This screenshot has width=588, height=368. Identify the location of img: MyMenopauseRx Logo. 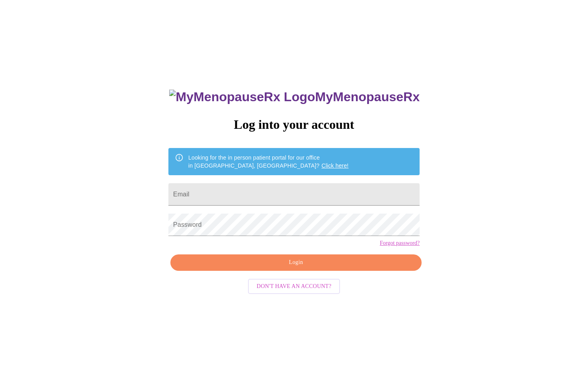
(242, 97).